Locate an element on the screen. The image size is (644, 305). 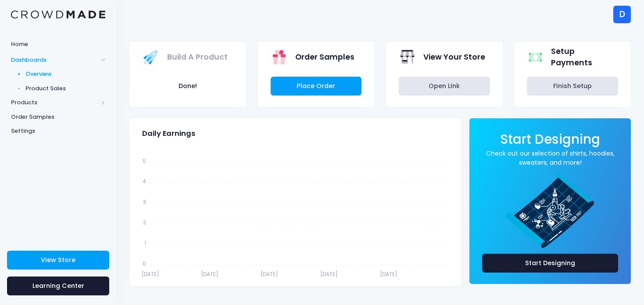
img: Logo is located at coordinates (58, 14).